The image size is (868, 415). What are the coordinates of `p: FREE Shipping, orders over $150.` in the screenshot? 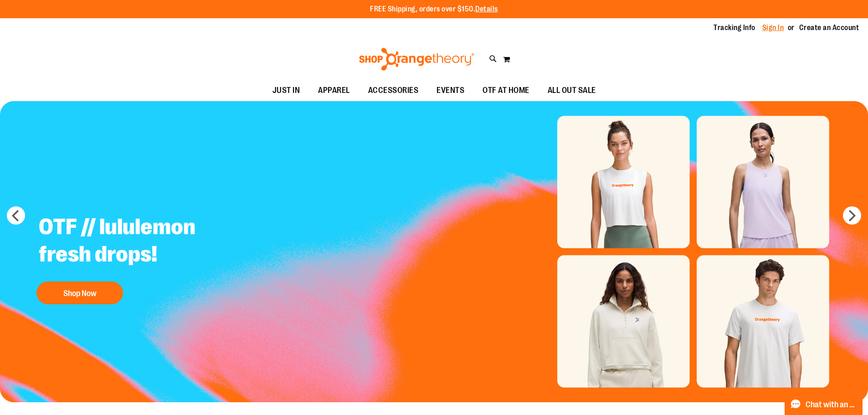 It's located at (434, 9).